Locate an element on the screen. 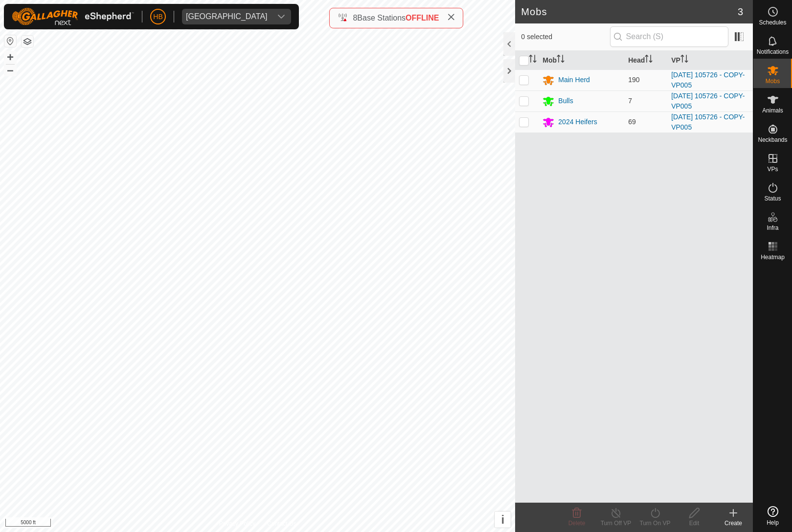 This screenshot has width=792, height=532. div: Bulls is located at coordinates (565, 101).